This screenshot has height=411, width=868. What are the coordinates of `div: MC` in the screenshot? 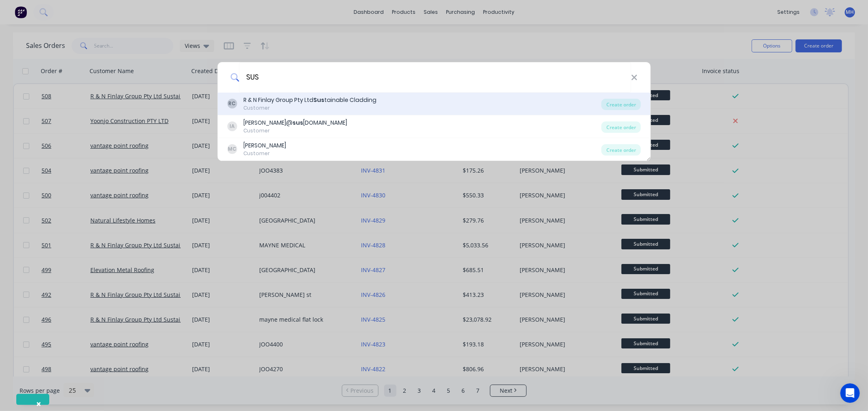 It's located at (232, 149).